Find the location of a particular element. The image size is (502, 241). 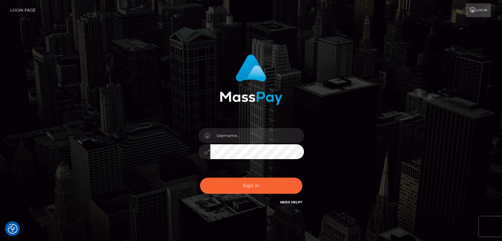

a: Need Help? is located at coordinates (291, 202).